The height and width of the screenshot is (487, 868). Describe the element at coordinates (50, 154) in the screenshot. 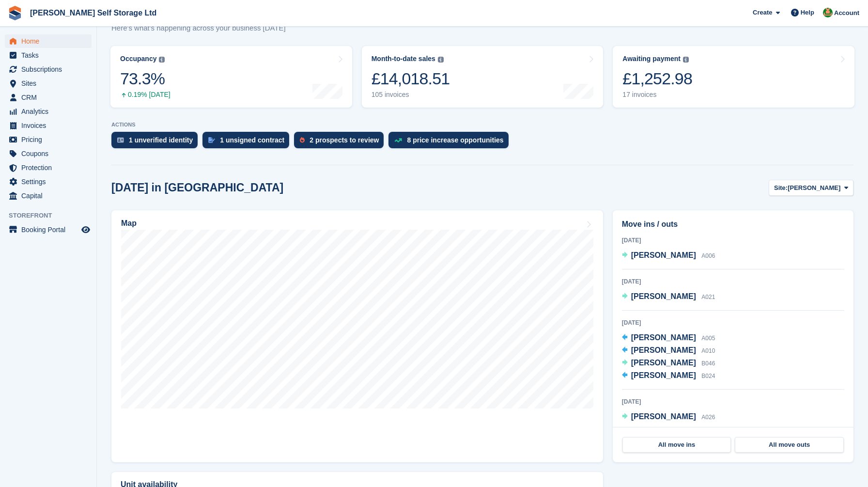

I see `span: Coupons` at that location.